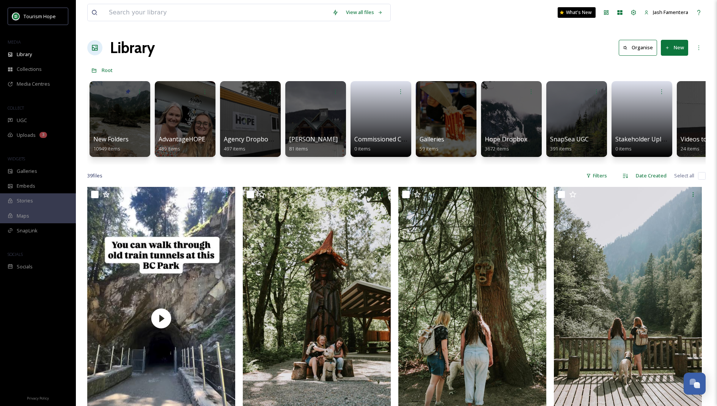 Image resolution: width=717 pixels, height=406 pixels. What do you see at coordinates (39, 16) in the screenshot?
I see `span: Tourism Hope` at bounding box center [39, 16].